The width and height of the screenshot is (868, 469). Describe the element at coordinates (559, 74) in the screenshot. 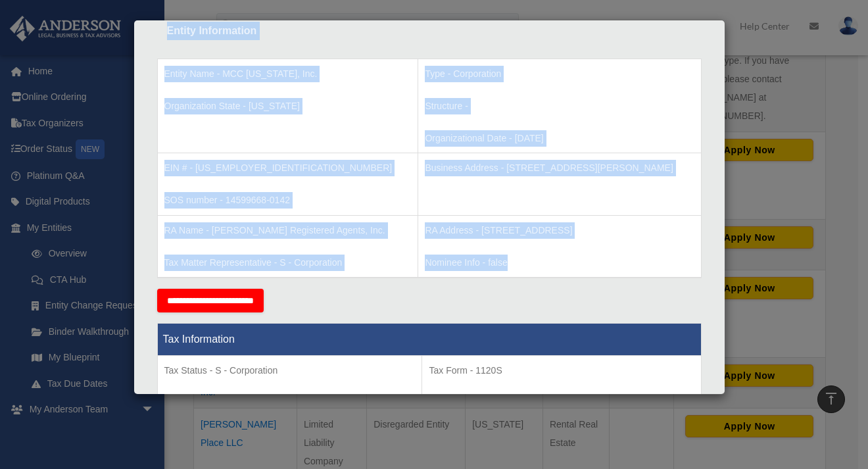

I see `p: Type - Corporation` at that location.